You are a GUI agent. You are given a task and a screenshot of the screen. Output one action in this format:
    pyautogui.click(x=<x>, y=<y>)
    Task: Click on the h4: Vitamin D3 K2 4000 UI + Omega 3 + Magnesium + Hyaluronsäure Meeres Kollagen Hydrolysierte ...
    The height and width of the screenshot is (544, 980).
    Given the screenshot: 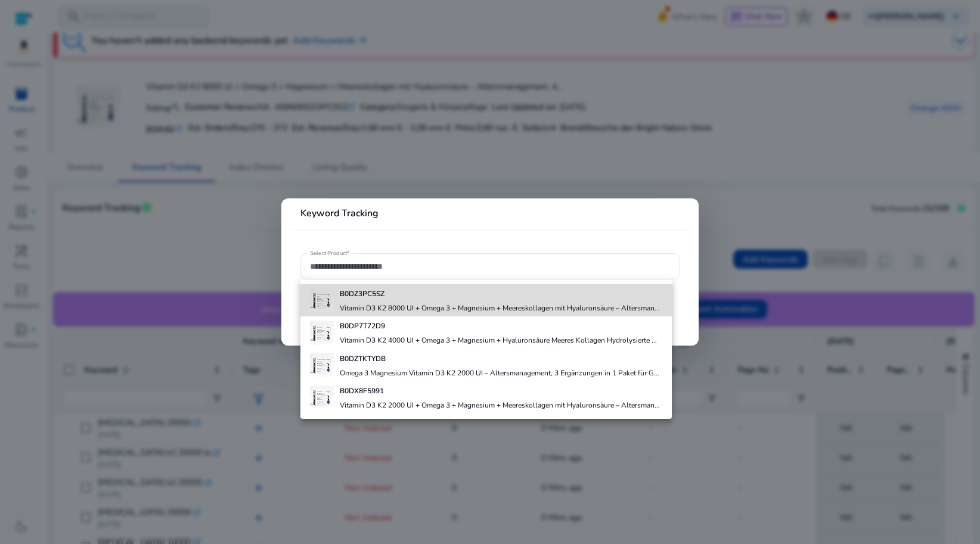 What is the action you would take?
    pyautogui.click(x=498, y=340)
    